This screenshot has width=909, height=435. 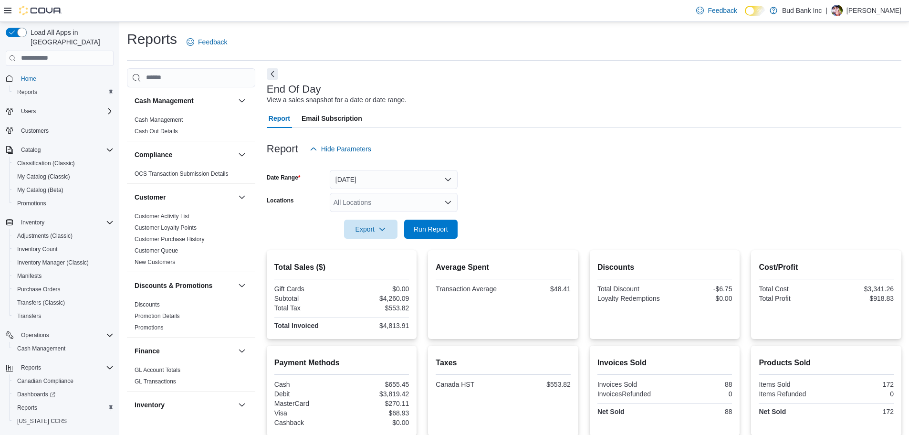 I want to click on span: GL Account Totals, so click(x=158, y=370).